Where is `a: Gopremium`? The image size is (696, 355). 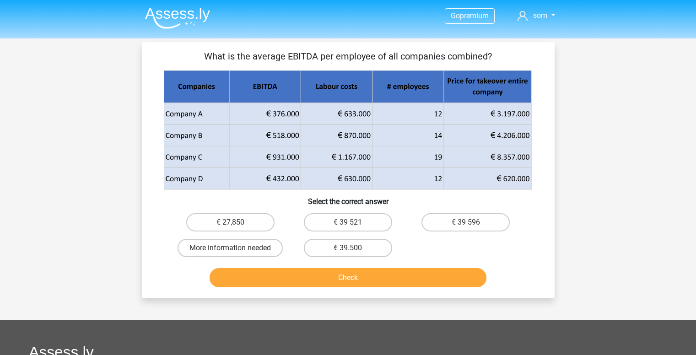 a: Gopremium is located at coordinates (470, 16).